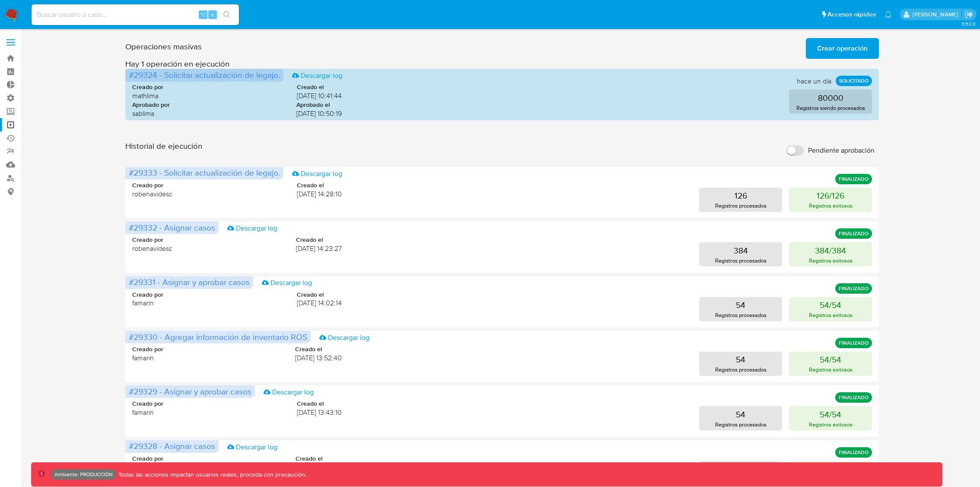 The height and width of the screenshot is (487, 980). What do you see at coordinates (213, 14) in the screenshot?
I see `span: s` at bounding box center [213, 14].